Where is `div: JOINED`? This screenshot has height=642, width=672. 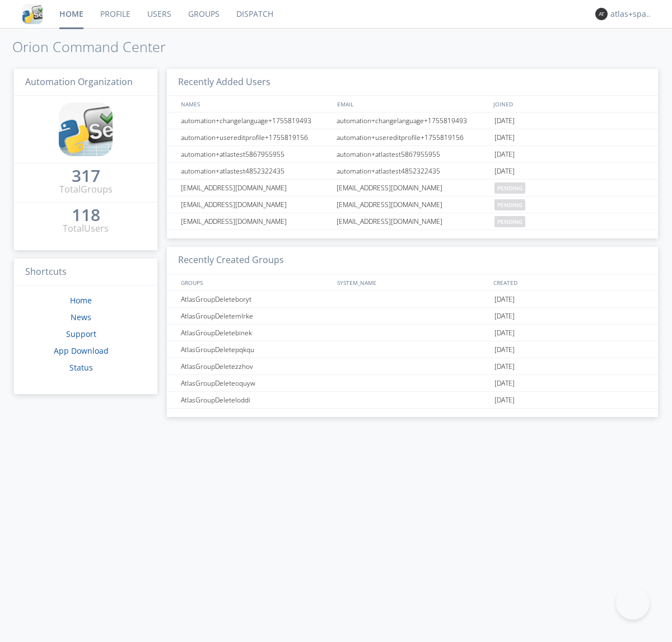
div: JOINED is located at coordinates (569, 103).